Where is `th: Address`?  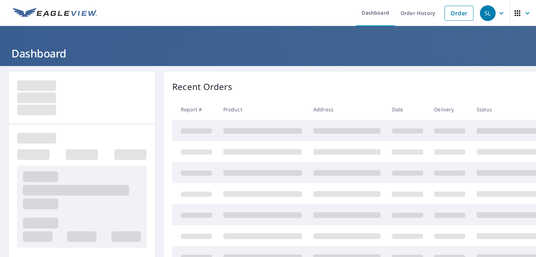
th: Address is located at coordinates (347, 109).